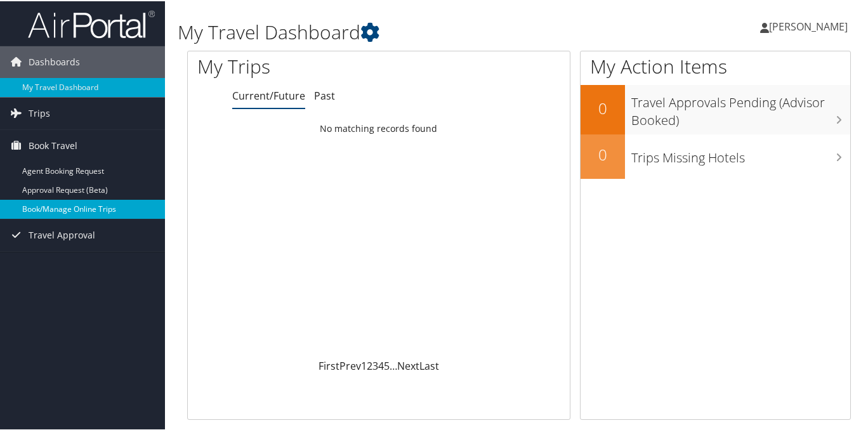  I want to click on a: 5, so click(386, 364).